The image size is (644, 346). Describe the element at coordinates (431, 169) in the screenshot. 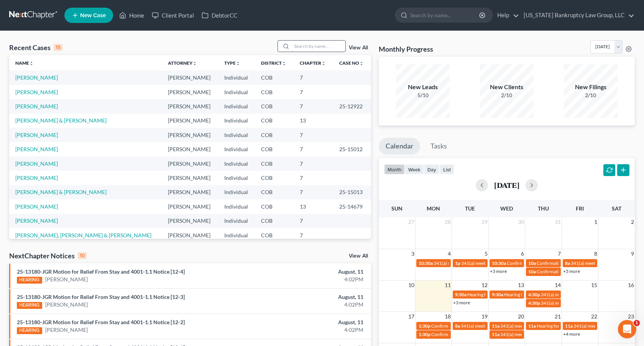

I see `button: day` at that location.